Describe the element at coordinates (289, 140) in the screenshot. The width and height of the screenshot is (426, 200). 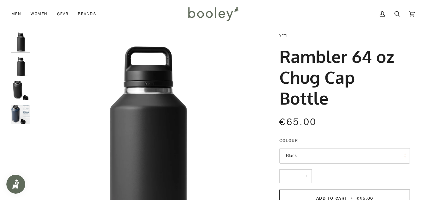
I see `span: Colour` at that location.